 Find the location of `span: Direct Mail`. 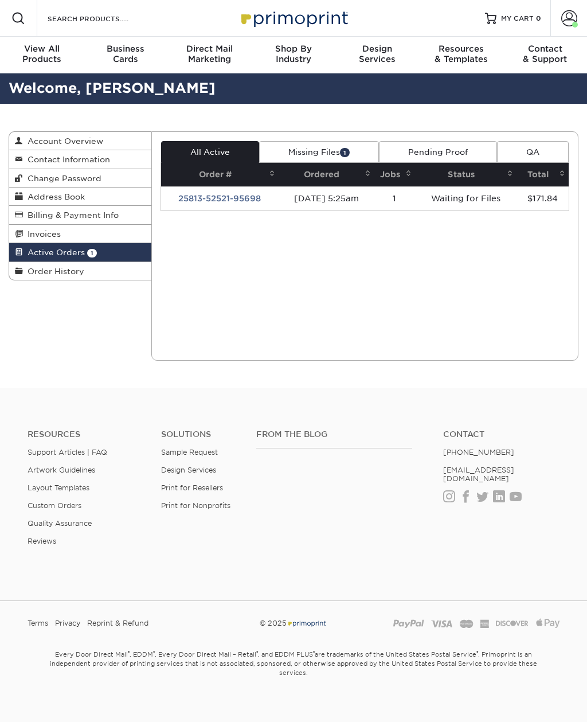

span: Direct Mail is located at coordinates (210, 49).